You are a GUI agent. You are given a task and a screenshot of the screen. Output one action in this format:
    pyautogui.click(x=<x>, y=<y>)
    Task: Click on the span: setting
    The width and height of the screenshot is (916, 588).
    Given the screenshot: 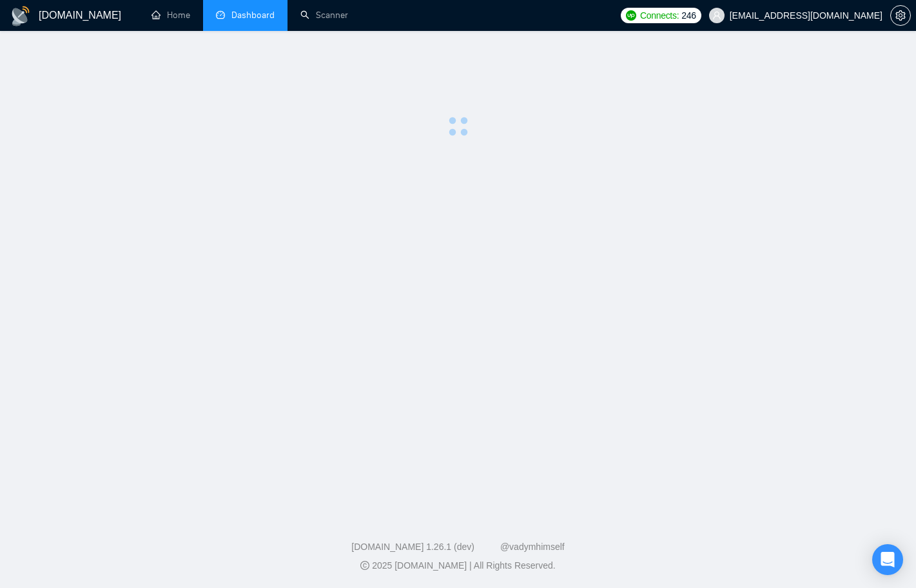 What is the action you would take?
    pyautogui.click(x=900, y=16)
    